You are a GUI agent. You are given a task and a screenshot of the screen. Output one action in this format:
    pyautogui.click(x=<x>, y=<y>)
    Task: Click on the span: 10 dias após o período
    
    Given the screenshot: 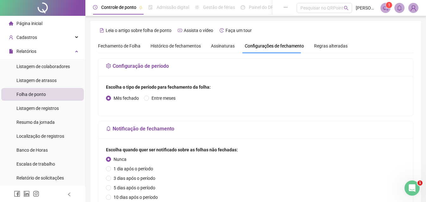 What is the action you would take?
    pyautogui.click(x=136, y=197)
    